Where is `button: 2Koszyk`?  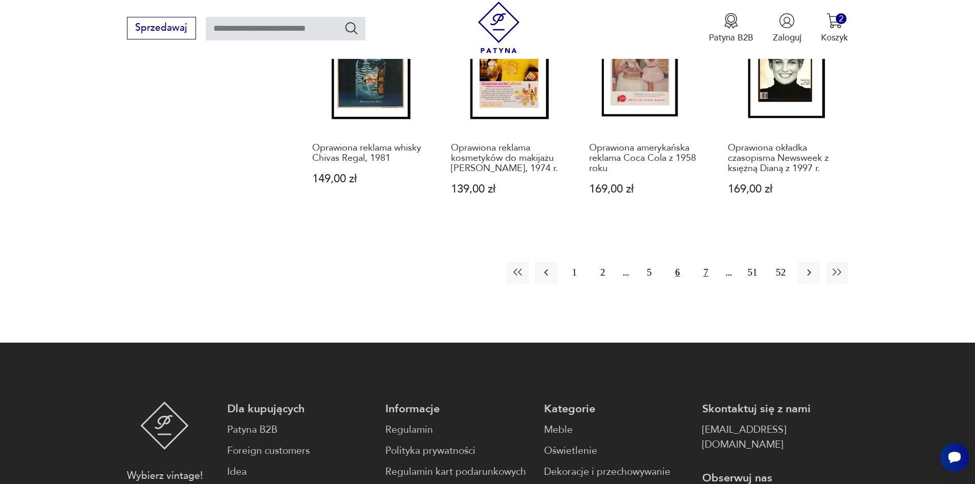 button: 2Koszyk is located at coordinates (834, 28).